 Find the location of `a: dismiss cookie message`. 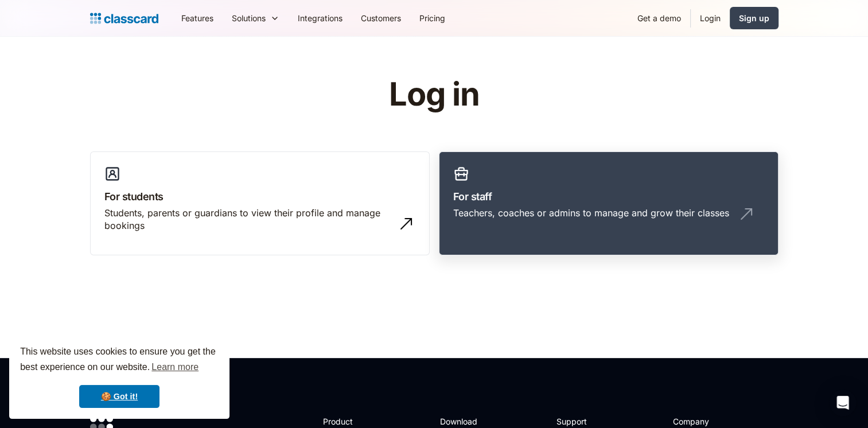

a: dismiss cookie message is located at coordinates (119, 397).